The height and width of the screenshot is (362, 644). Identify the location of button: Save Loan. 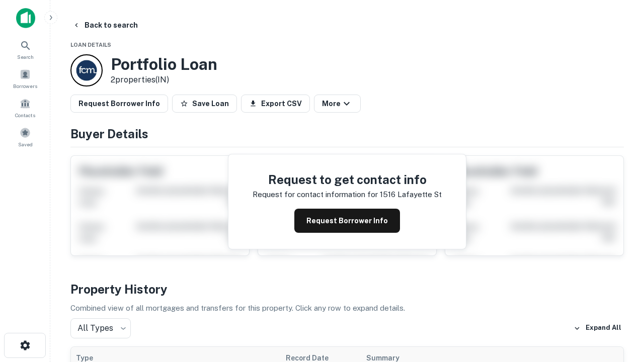
(204, 104).